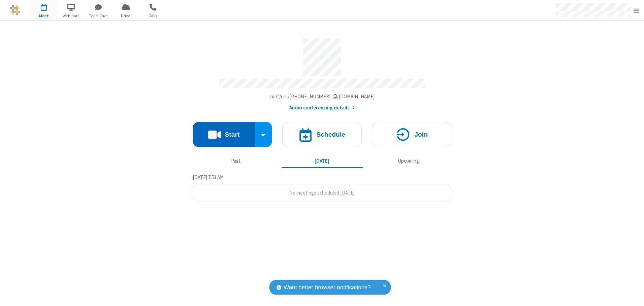 This screenshot has width=644, height=306. Describe the element at coordinates (153, 16) in the screenshot. I see `span: Calls` at that location.